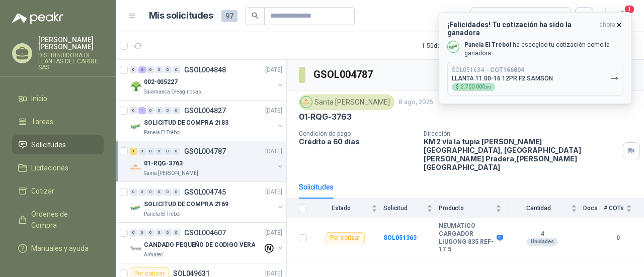 This screenshot has height=277, width=644. Describe the element at coordinates (153, 254) in the screenshot. I see `p: Almatec` at that location.